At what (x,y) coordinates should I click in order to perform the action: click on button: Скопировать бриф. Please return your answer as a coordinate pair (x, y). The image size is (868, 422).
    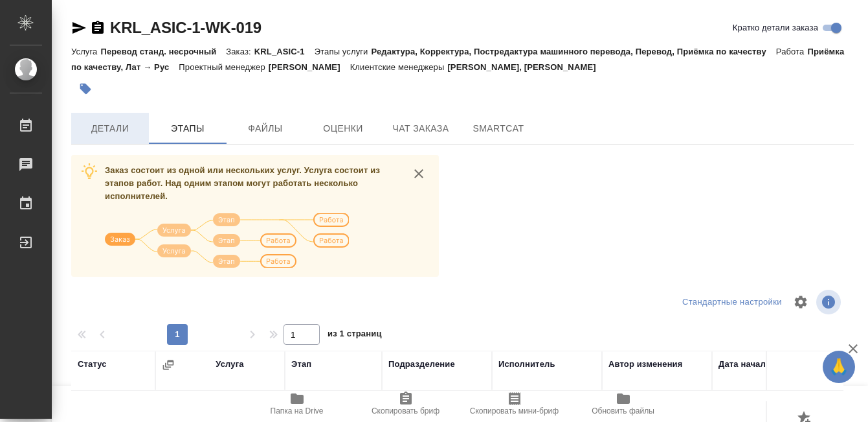
    Looking at the image, I should click on (406, 404).